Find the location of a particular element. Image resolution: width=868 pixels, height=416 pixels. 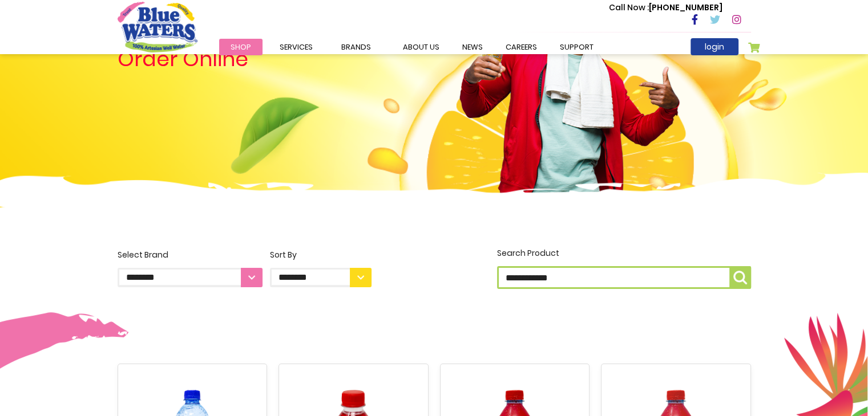

a: support is located at coordinates (576, 46).